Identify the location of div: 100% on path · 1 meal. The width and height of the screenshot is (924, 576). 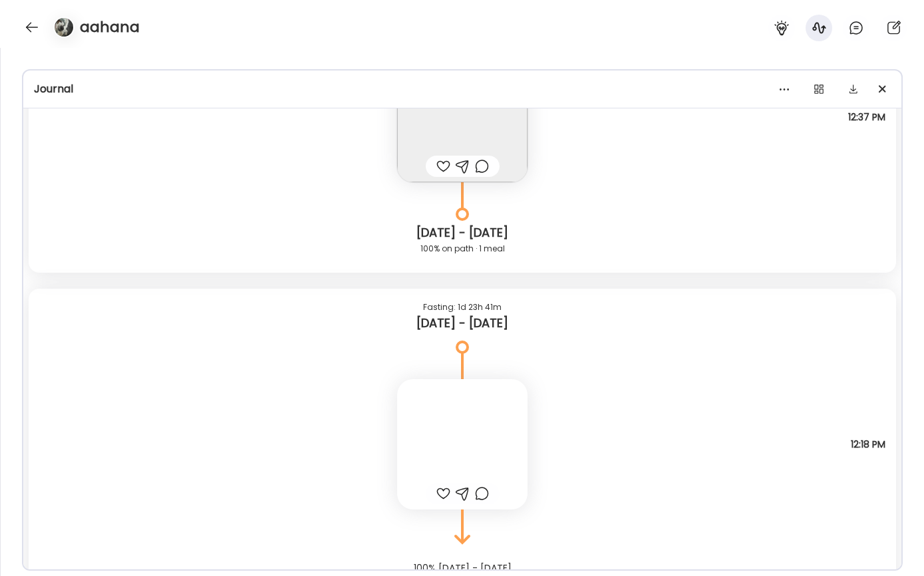
(462, 249).